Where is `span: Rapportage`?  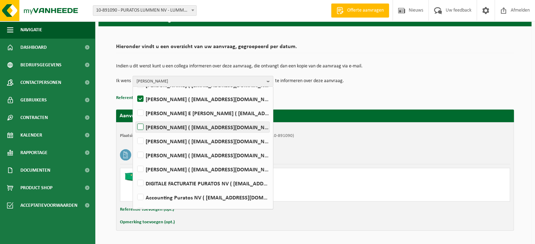 span: Rapportage is located at coordinates (34, 153).